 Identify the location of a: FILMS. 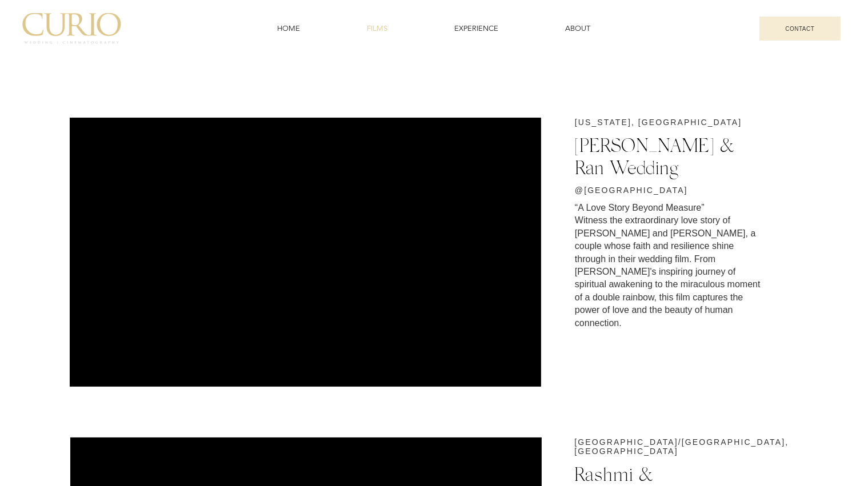
(377, 29).